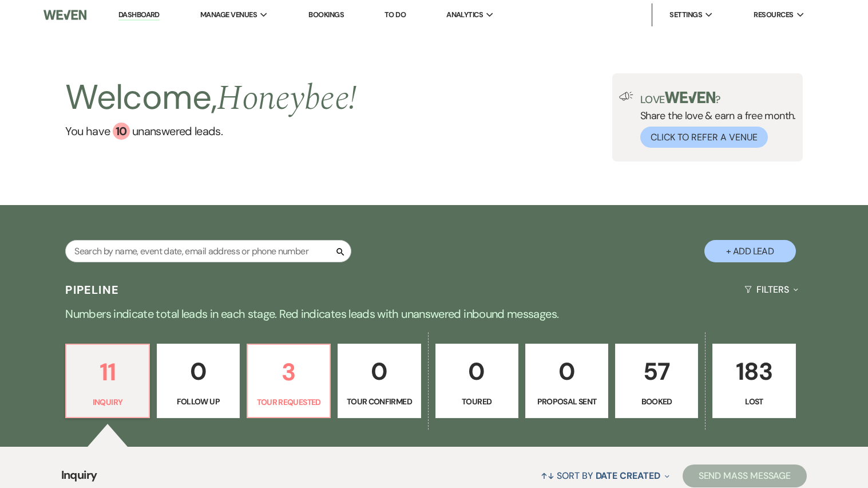  What do you see at coordinates (209, 251) in the screenshot?
I see `input: Search by name, event date, email address or phone number` at bounding box center [209, 251].